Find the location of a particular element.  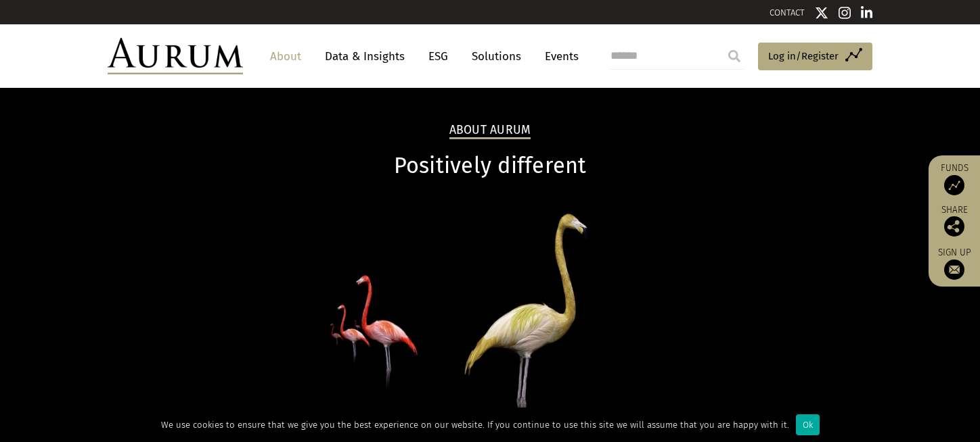

h1: Positively different is located at coordinates (490, 166).